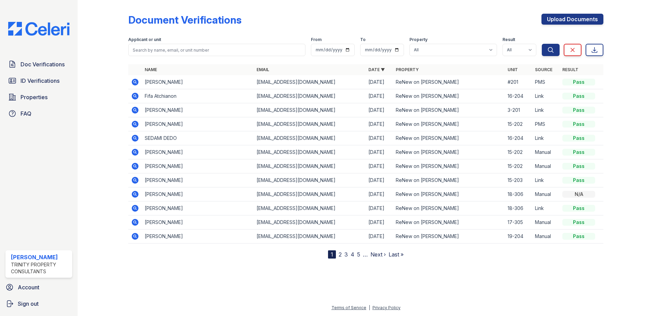 The image size is (654, 316). What do you see at coordinates (332, 254) in the screenshot?
I see `div: 1` at bounding box center [332, 254].